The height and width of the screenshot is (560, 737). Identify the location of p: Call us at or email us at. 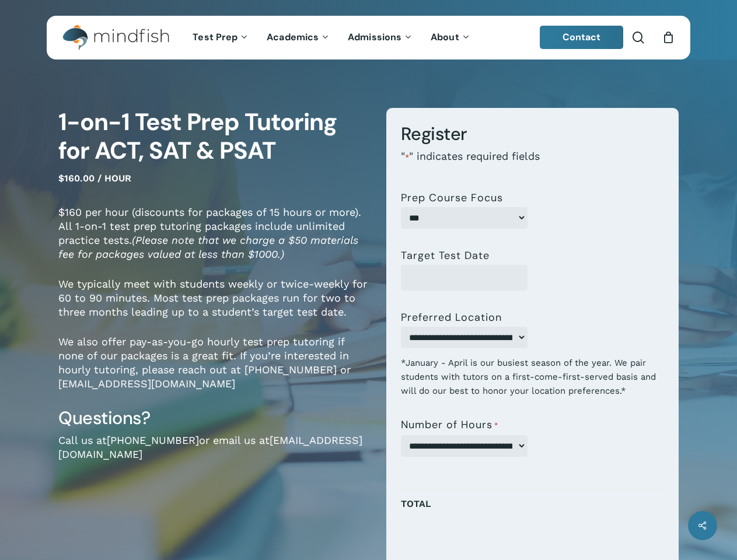
(214, 455).